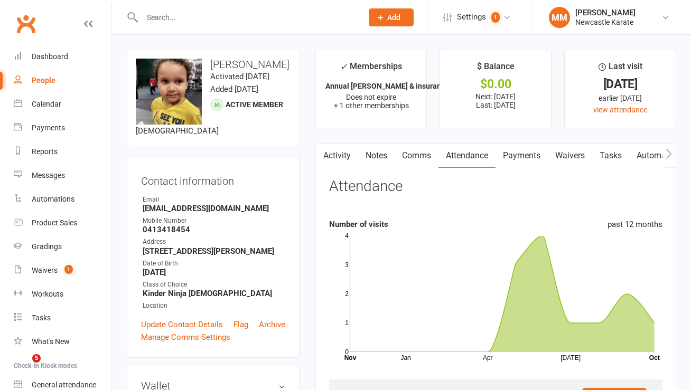 Image resolution: width=691 pixels, height=390 pixels. Describe the element at coordinates (214, 221) in the screenshot. I see `div: Mobile Number` at that location.